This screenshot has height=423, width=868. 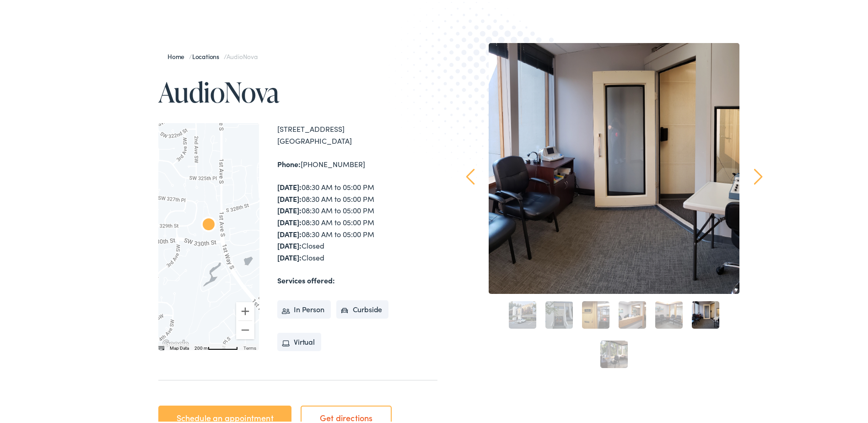 I want to click on div: 08:30 AM to 05:00 PM 08:30 AM to 05:00 PM 08:30 AM to 05:00 PM 08:30 AM to 05:00 PM 08:30 AM to 0..., so click(x=357, y=220).